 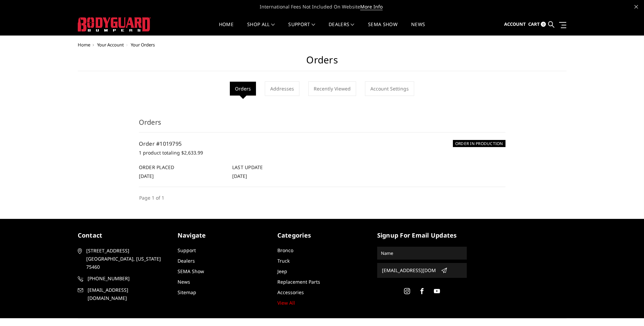 I want to click on a: shop all, so click(x=261, y=28).